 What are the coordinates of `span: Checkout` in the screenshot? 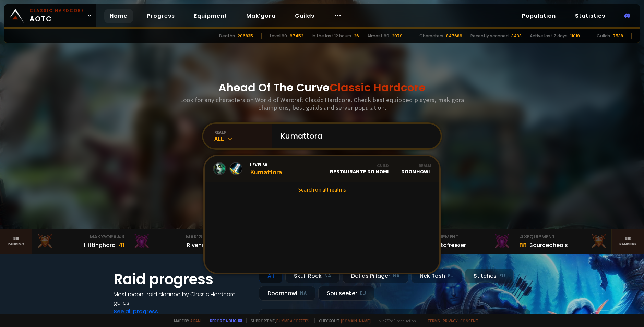 It's located at (343, 321).